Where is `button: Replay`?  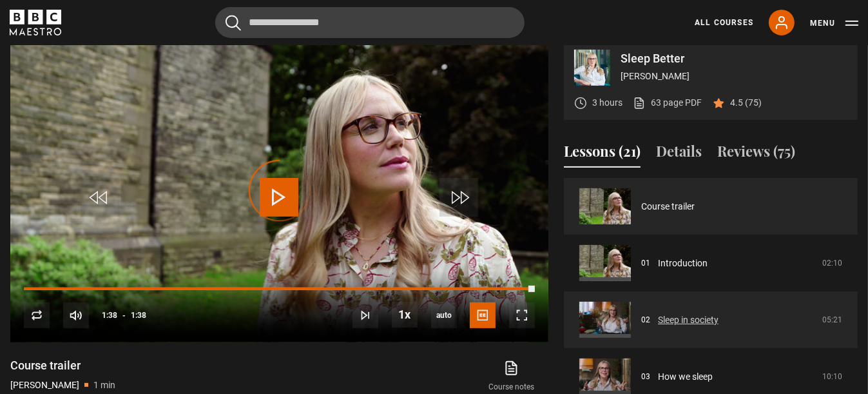
button: Replay is located at coordinates (37, 316).